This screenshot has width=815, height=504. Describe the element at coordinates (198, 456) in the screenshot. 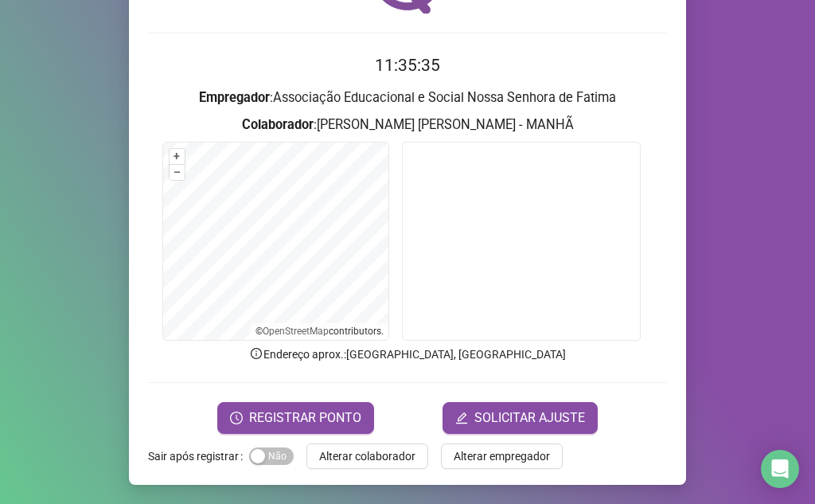

I see `label: Sair após registrar` at that location.